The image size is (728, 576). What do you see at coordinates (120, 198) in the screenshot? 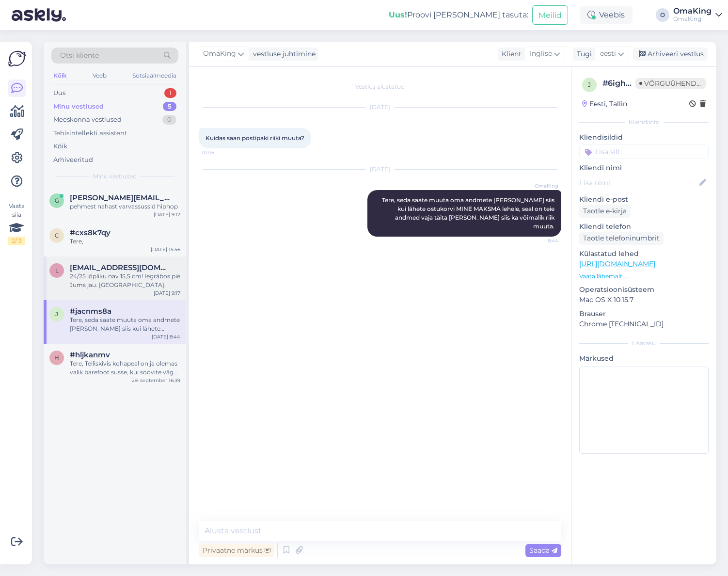
I see `span: gerta.noormae@gmail.com` at bounding box center [120, 198].